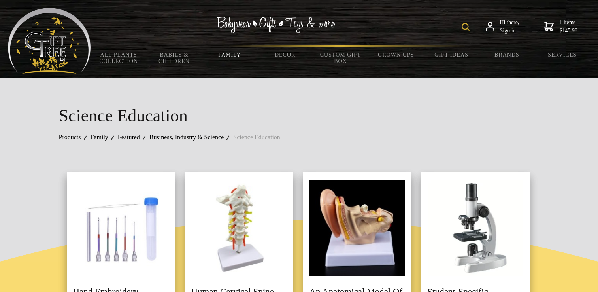  What do you see at coordinates (510, 26) in the screenshot?
I see `span: Hi there,` at bounding box center [510, 26].